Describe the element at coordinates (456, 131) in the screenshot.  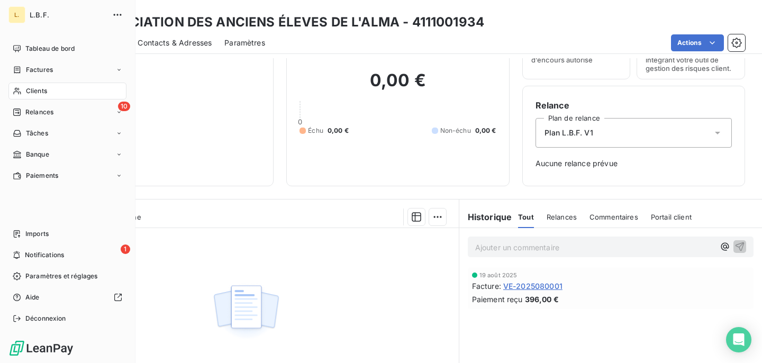
I see `span: Non-échu` at that location.